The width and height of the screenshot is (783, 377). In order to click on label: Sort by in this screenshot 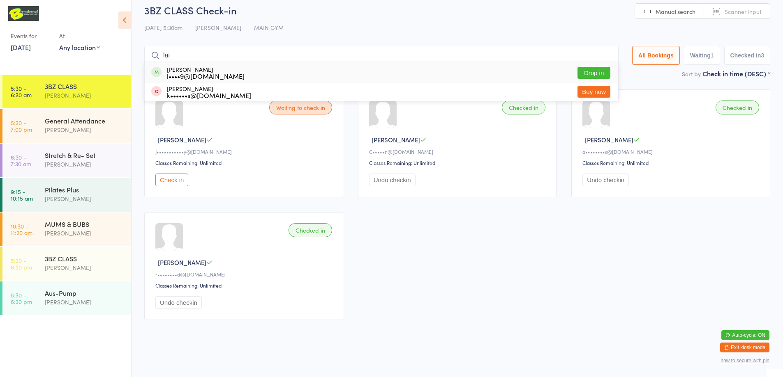, I will do `click(691, 74)`.